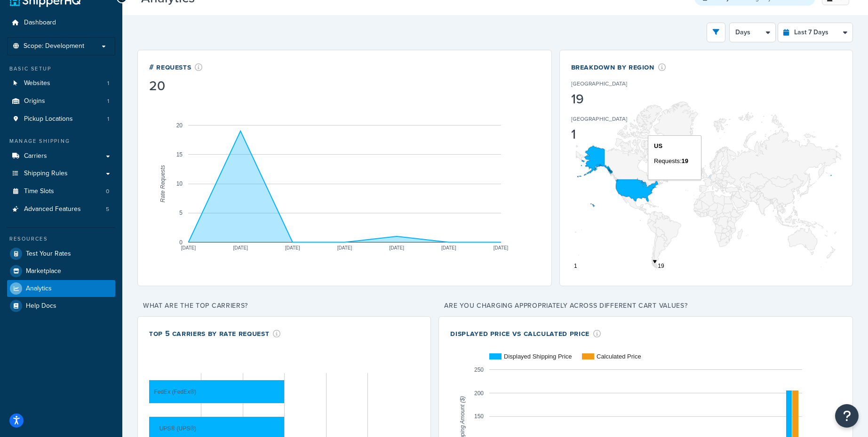 The image size is (868, 437). What do you see at coordinates (661, 266) in the screenshot?
I see `text: 19` at bounding box center [661, 266].